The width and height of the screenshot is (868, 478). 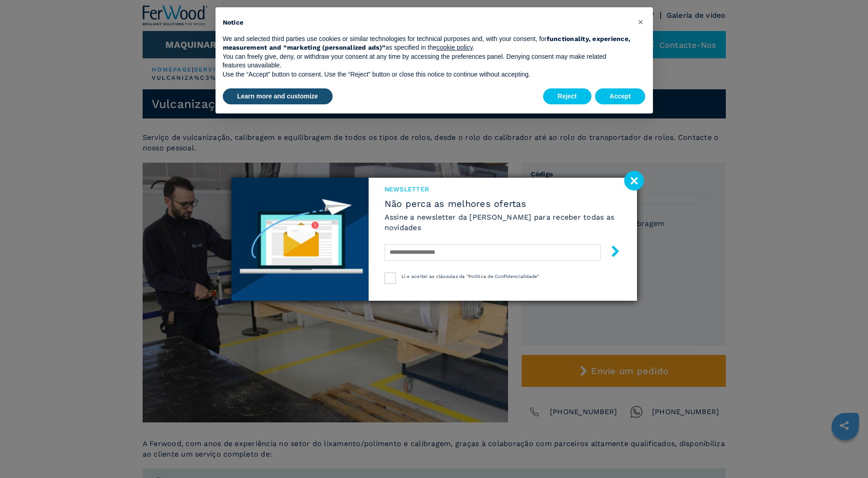 What do you see at coordinates (426, 44) in the screenshot?
I see `strong: functionality, experience, measurement and “marketing (personalized ads)”` at bounding box center [426, 44].